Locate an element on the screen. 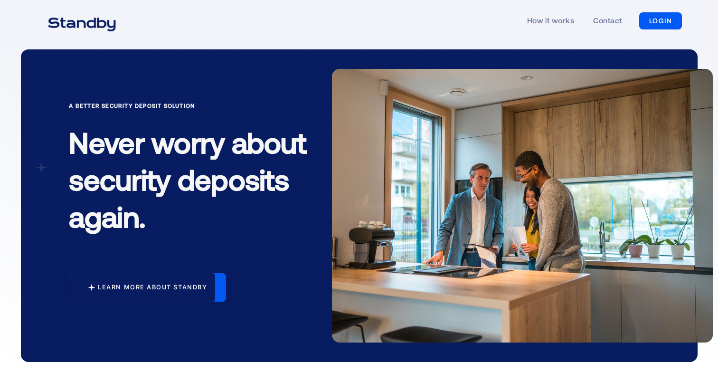 Image resolution: width=718 pixels, height=391 pixels. a: Learn more about standby is located at coordinates (147, 287).